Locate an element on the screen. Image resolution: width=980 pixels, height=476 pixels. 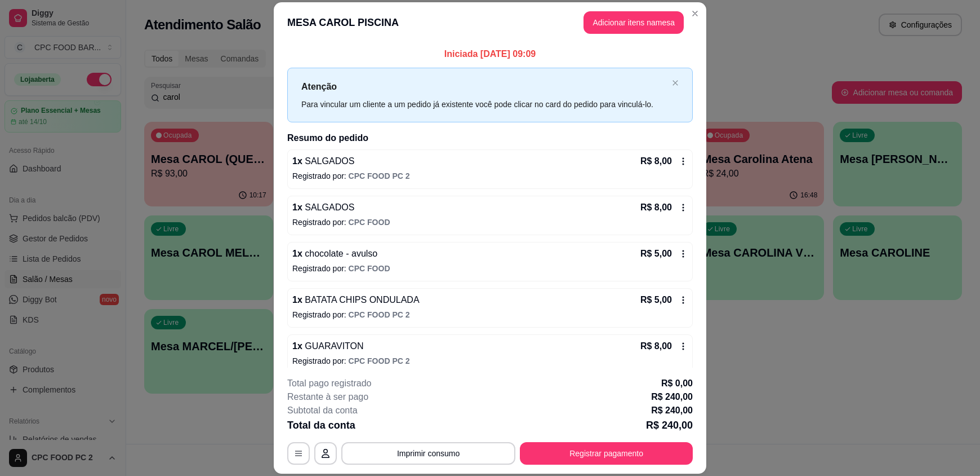
span: close is located at coordinates (675, 83).